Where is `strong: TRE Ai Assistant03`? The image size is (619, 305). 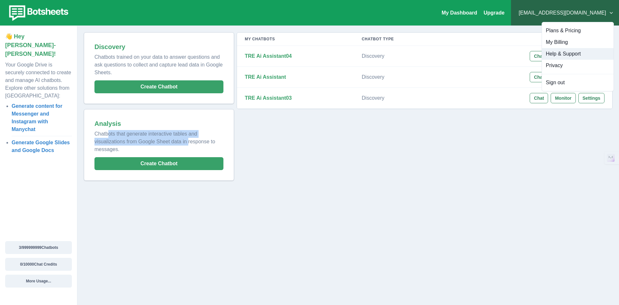 strong: TRE Ai Assistant03 is located at coordinates (268, 98).